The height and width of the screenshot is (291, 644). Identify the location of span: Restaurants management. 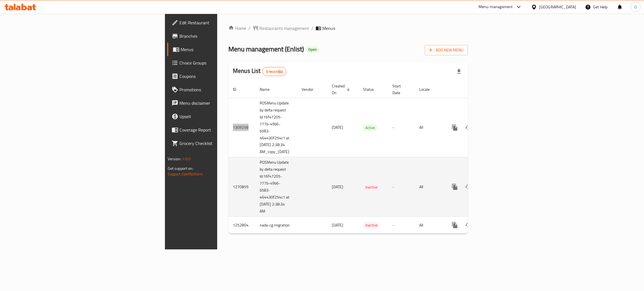
(284, 28).